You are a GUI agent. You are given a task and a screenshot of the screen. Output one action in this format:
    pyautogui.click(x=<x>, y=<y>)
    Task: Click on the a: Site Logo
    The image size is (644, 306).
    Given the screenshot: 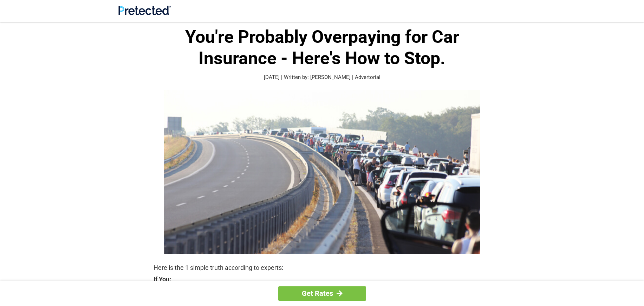 What is the action you would take?
    pyautogui.click(x=144, y=13)
    